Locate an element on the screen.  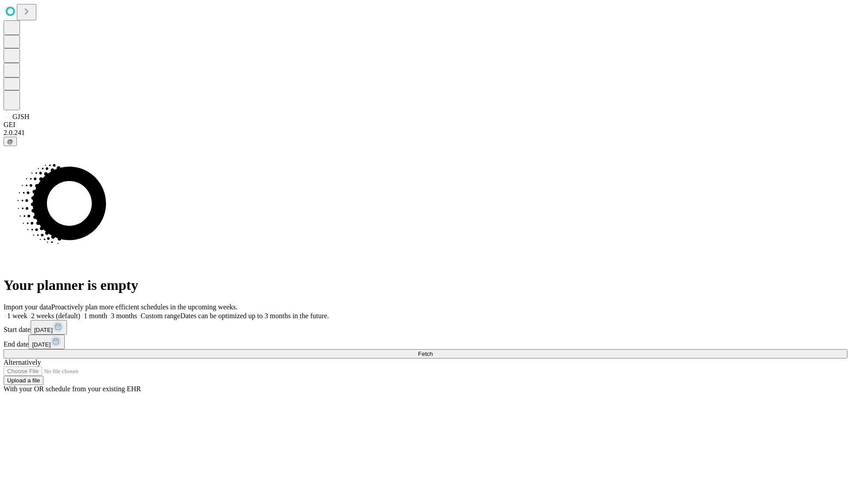
div: Start date is located at coordinates (425, 327).